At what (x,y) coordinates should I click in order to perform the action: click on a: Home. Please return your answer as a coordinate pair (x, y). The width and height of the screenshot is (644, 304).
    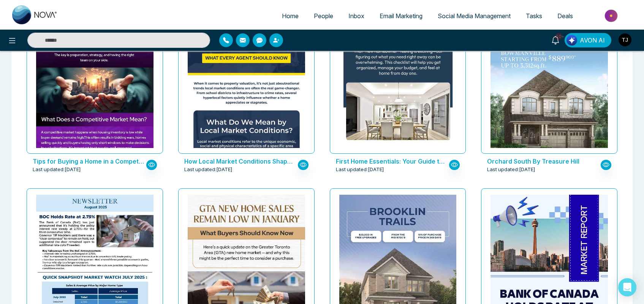
    Looking at the image, I should click on (290, 16).